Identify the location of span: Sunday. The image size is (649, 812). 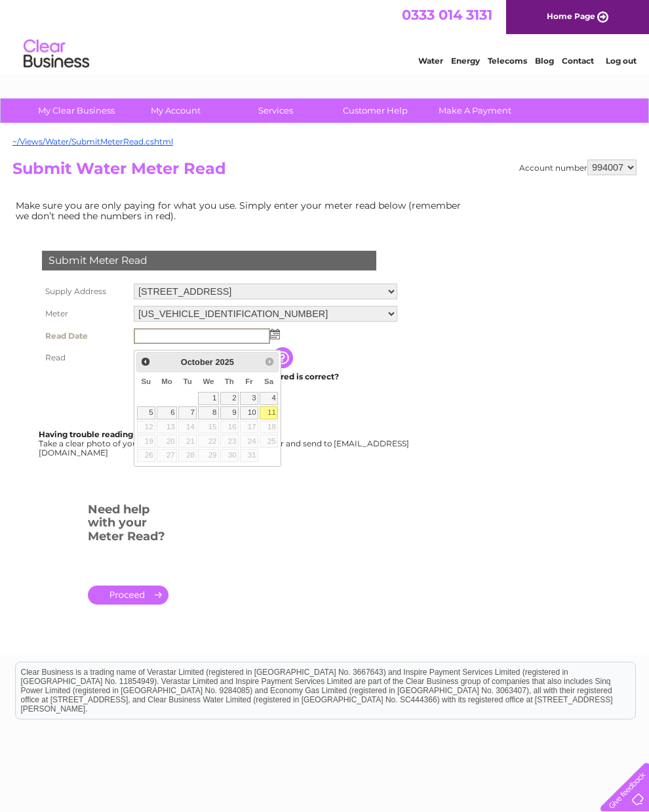
(146, 381).